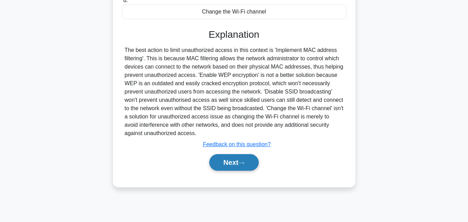 The width and height of the screenshot is (468, 222). Describe the element at coordinates (234, 12) in the screenshot. I see `div: Change the Wi-Fi channel` at that location.